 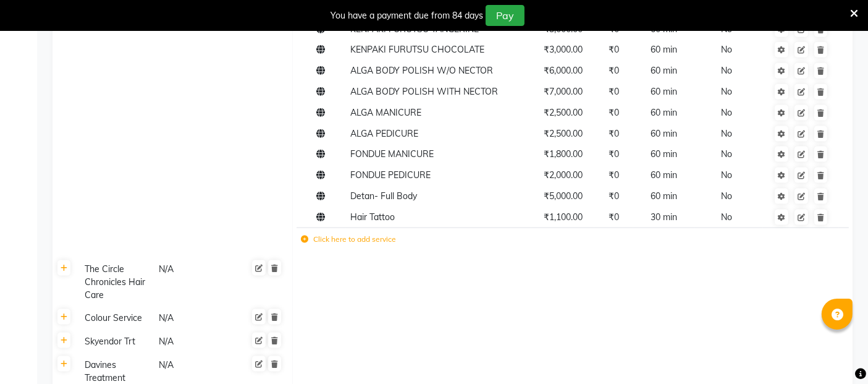 What do you see at coordinates (424, 92) in the screenshot?
I see `span: ALGA BODY POLISH WITH NECTOR` at bounding box center [424, 92].